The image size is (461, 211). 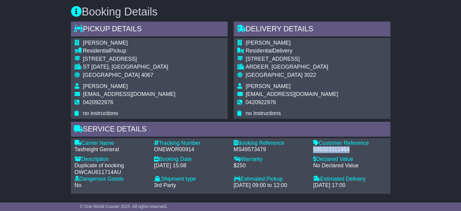 I want to click on div: Delivery Details, so click(x=312, y=30).